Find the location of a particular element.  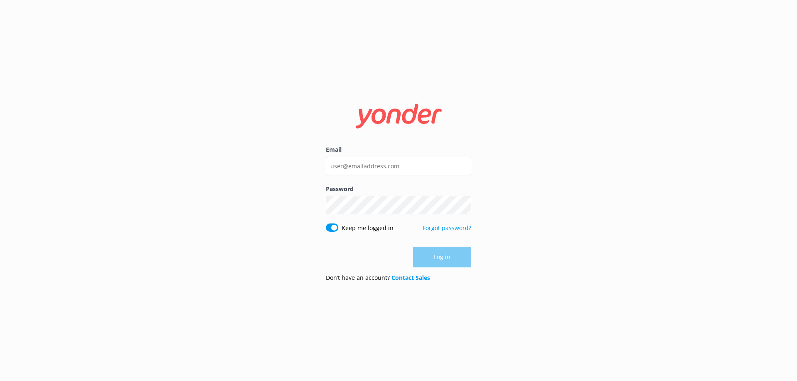

label: Password is located at coordinates (398, 189).